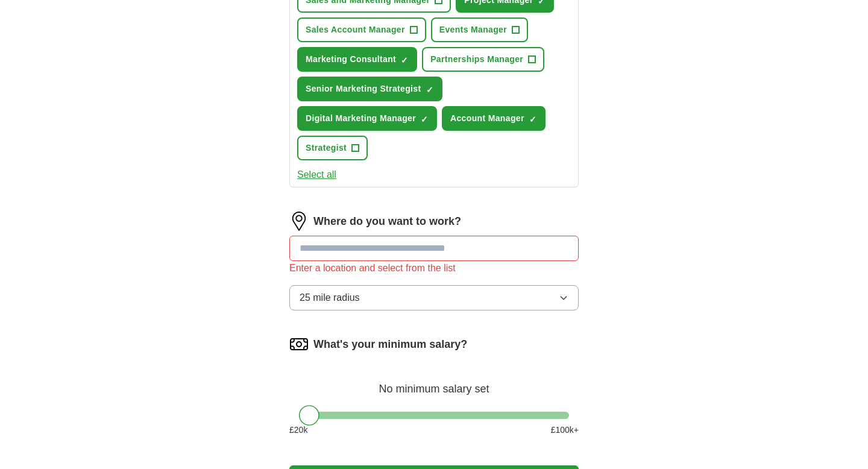  What do you see at coordinates (434, 383) in the screenshot?
I see `div: No minimum salary set` at bounding box center [434, 383].